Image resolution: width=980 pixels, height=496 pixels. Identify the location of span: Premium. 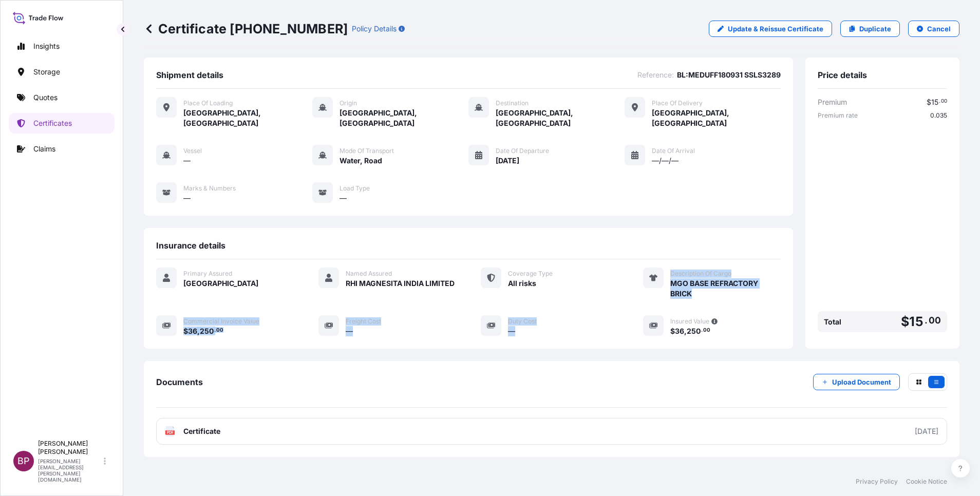
(832, 102).